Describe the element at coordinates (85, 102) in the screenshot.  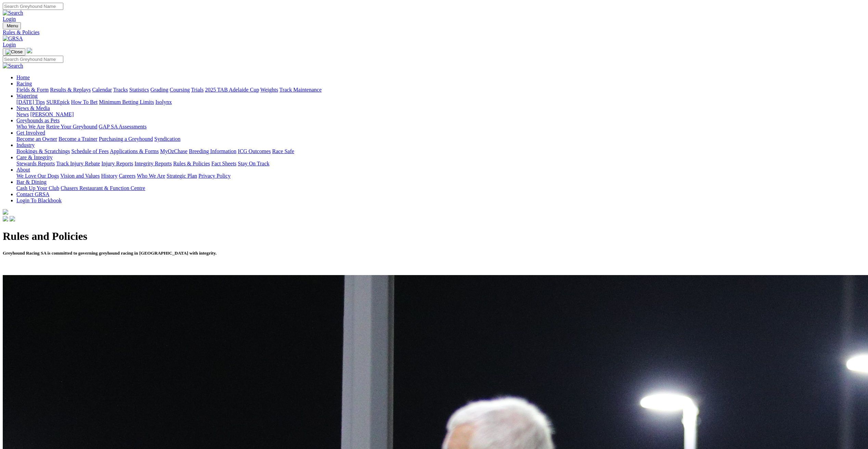
I see `a: How To Bet` at that location.